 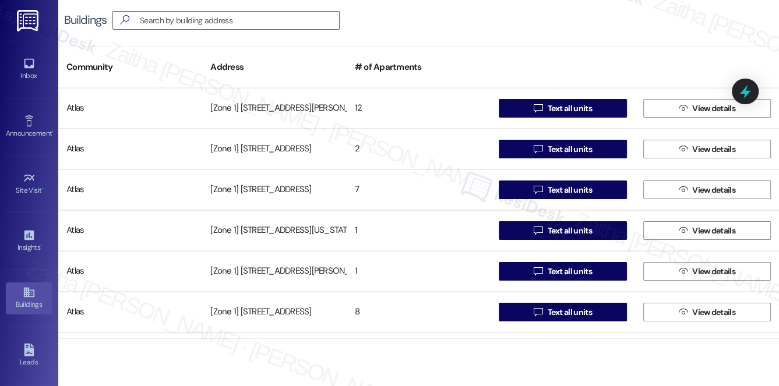 What do you see at coordinates (274, 67) in the screenshot?
I see `div: Address` at bounding box center [274, 67].